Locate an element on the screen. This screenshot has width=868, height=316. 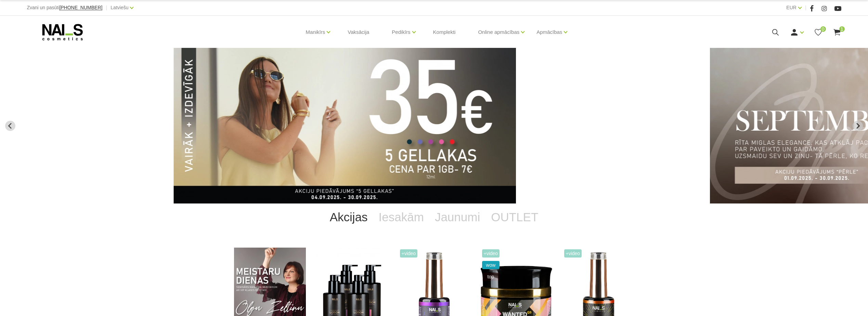
a: Apmācības is located at coordinates (549, 32).